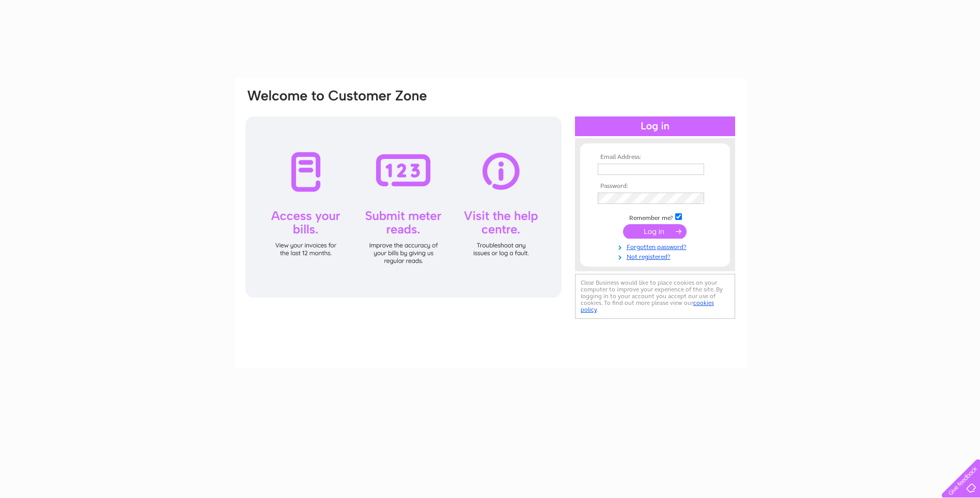 The image size is (980, 498). I want to click on input: Submit, so click(655, 231).